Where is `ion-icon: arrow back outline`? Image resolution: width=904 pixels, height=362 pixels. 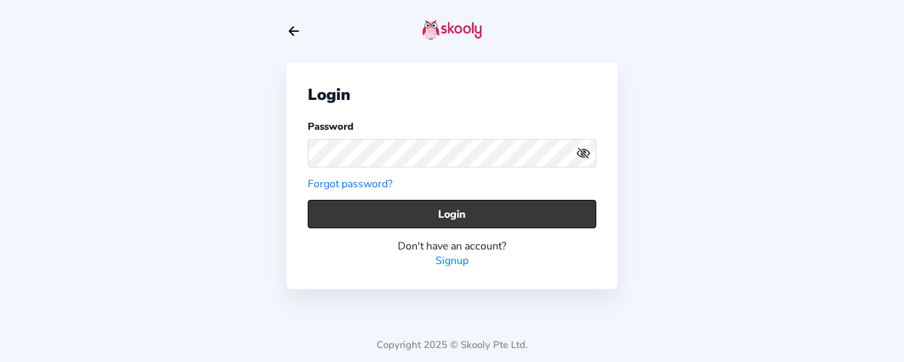 ion-icon: arrow back outline is located at coordinates (294, 31).